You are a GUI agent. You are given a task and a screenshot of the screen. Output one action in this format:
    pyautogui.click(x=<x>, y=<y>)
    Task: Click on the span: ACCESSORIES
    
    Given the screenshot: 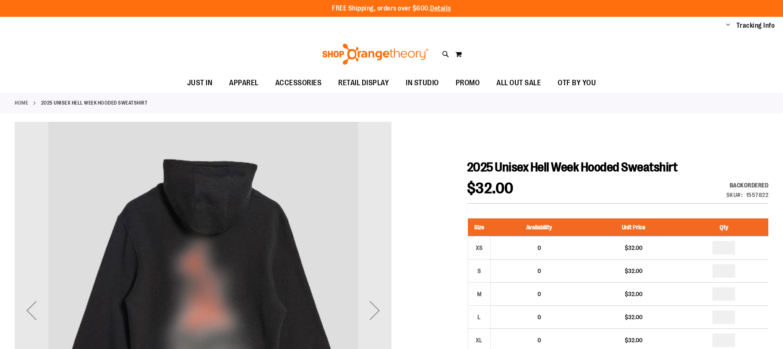 What is the action you would take?
    pyautogui.click(x=298, y=83)
    